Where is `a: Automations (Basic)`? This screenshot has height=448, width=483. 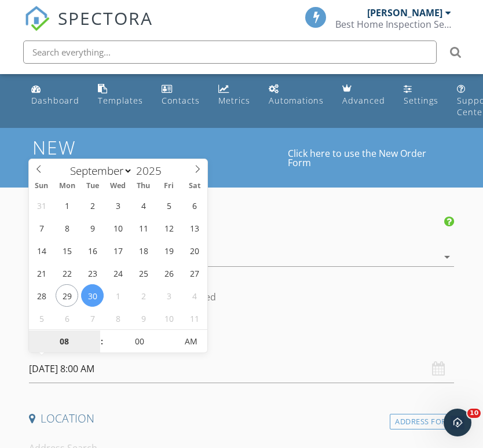
a: Automations (Basic) is located at coordinates (296, 95).